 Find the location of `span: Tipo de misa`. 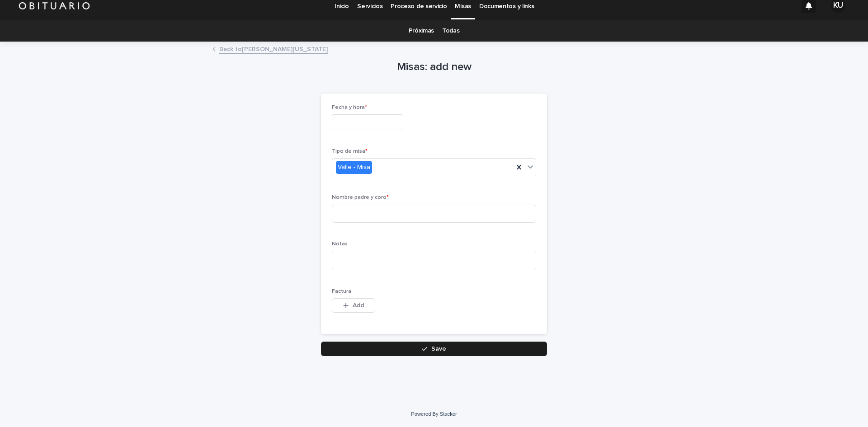

span: Tipo de misa is located at coordinates (350, 152).